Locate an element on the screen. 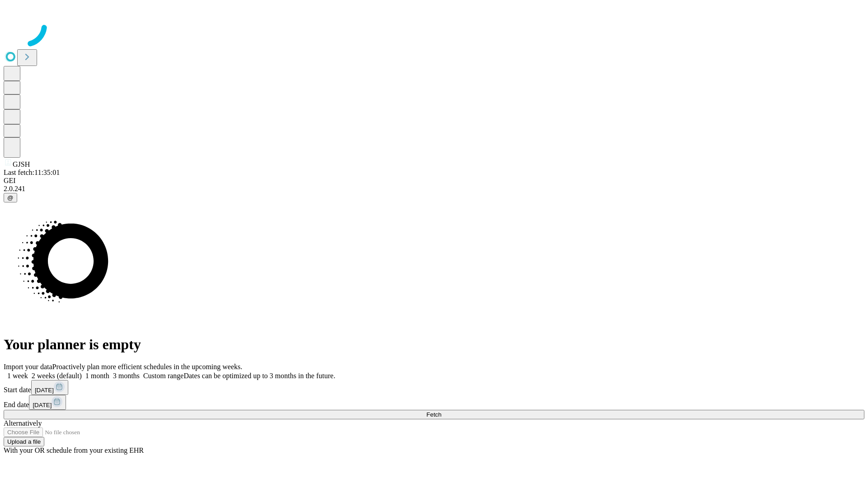 The image size is (868, 488). span: Proactively plan more efficient schedules in the upcoming weeks. is located at coordinates (147, 367).